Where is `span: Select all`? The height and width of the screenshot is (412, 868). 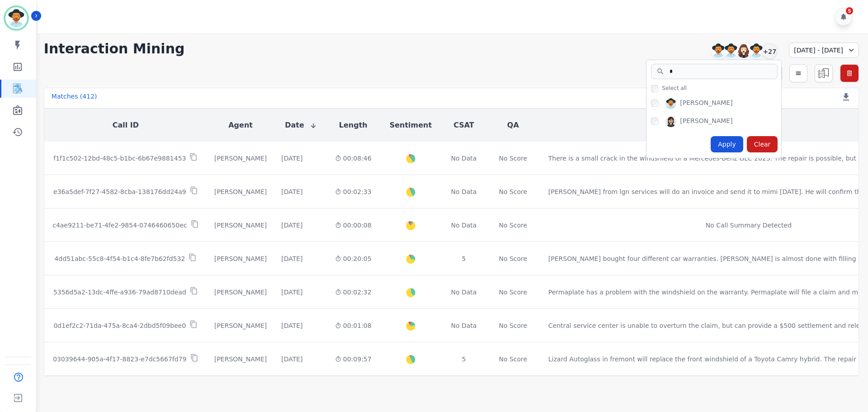 span: Select all is located at coordinates (674, 88).